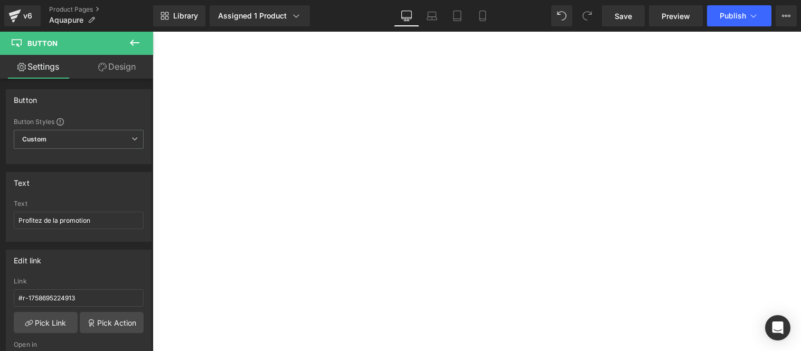  Describe the element at coordinates (117, 66) in the screenshot. I see `a: Design` at that location.